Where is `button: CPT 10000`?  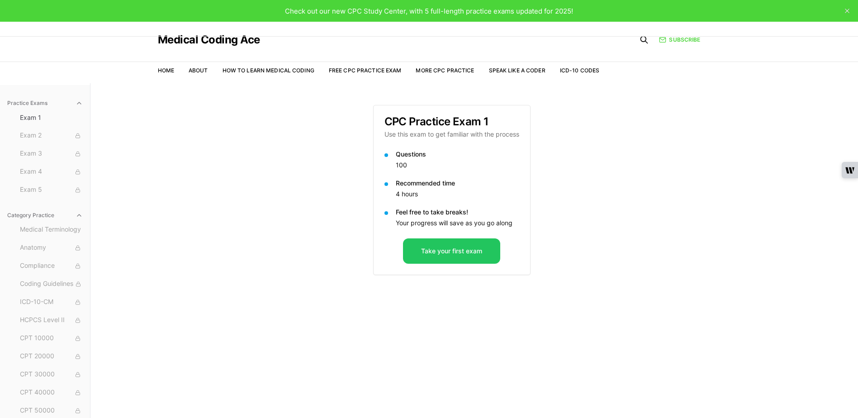 button: CPT 10000 is located at coordinates (51, 338).